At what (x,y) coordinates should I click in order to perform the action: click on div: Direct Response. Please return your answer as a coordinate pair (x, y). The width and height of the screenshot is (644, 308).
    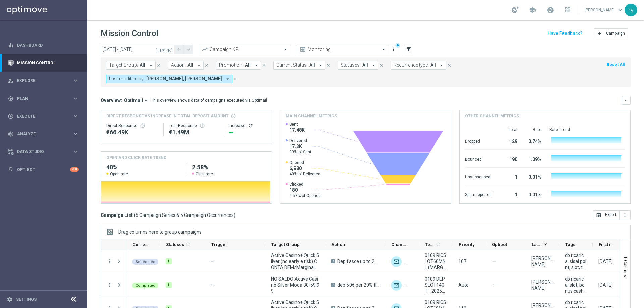
    Looking at the image, I should click on (132, 125).